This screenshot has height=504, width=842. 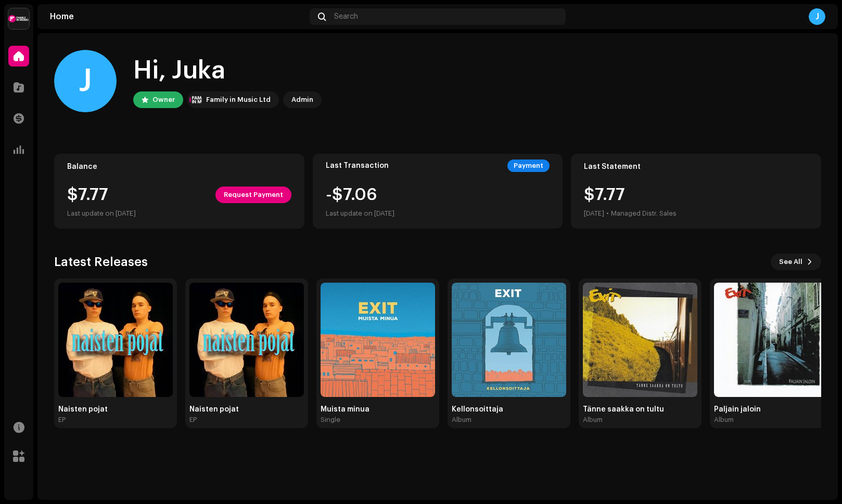 I want to click on img: 100f40f6-4942-43b7-89a9-537595868ec9, so click(x=247, y=340).